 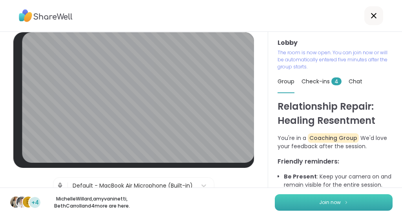 What do you see at coordinates (60, 186) in the screenshot?
I see `img: Microphone` at bounding box center [60, 186].